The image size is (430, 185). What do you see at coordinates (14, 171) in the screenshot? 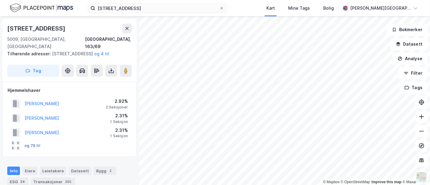
I see `div: Info` at bounding box center [14, 171].